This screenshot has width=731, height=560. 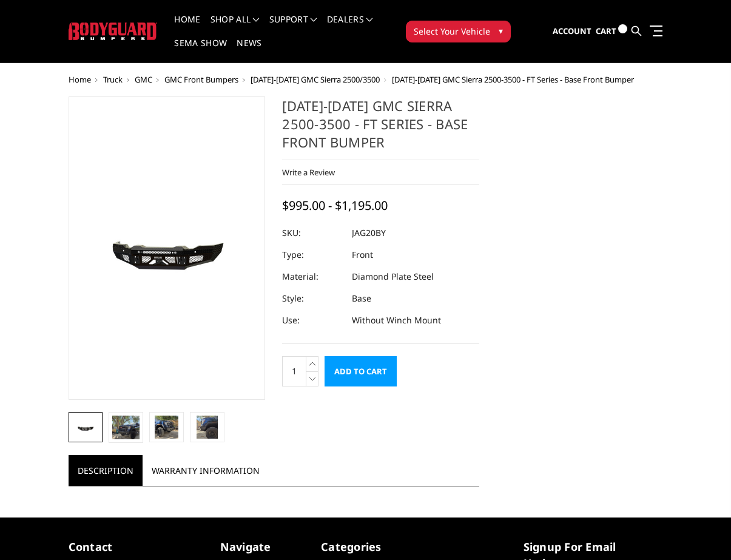 What do you see at coordinates (235, 26) in the screenshot?
I see `a: shop all` at bounding box center [235, 26].